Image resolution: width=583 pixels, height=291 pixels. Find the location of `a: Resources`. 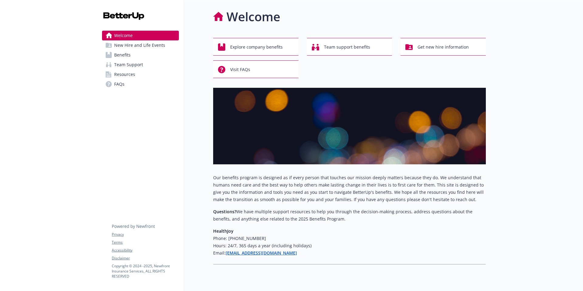

a: Resources is located at coordinates (140, 74).